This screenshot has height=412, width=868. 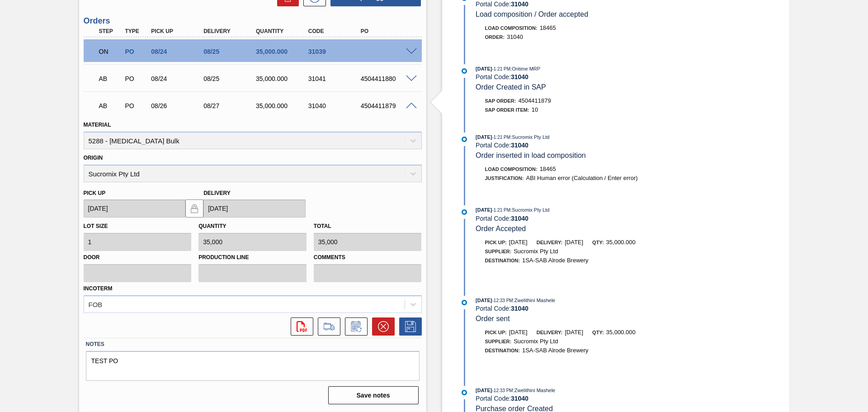 What do you see at coordinates (531, 155) in the screenshot?
I see `span: Order inserted in load composition` at bounding box center [531, 155].